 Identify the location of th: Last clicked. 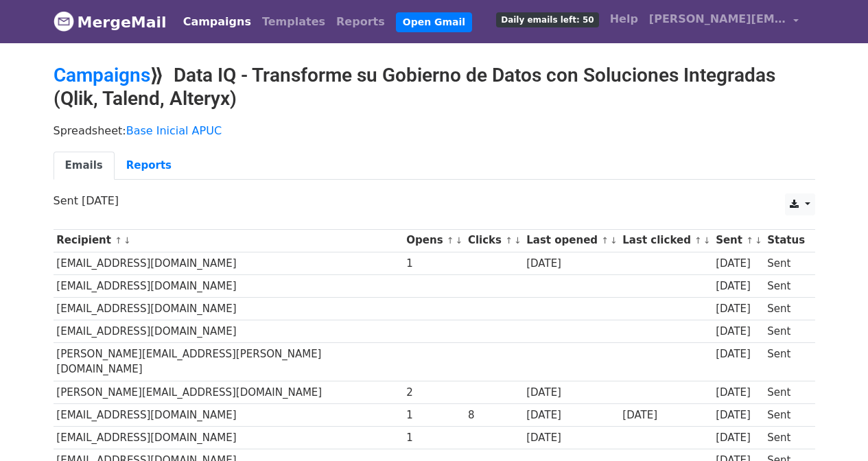
(666, 240).